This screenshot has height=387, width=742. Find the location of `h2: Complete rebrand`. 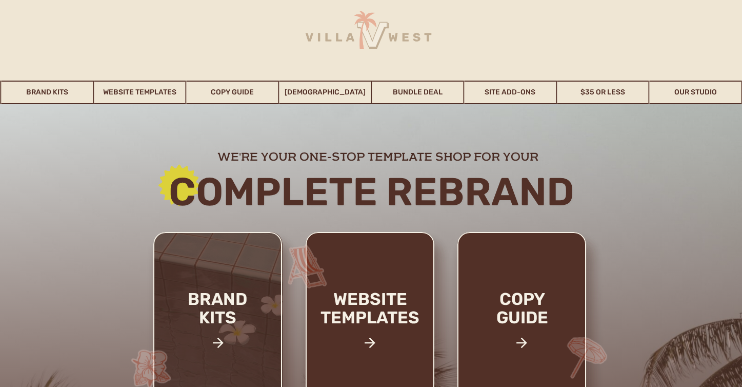

h2: Complete rebrand is located at coordinates (371, 191).